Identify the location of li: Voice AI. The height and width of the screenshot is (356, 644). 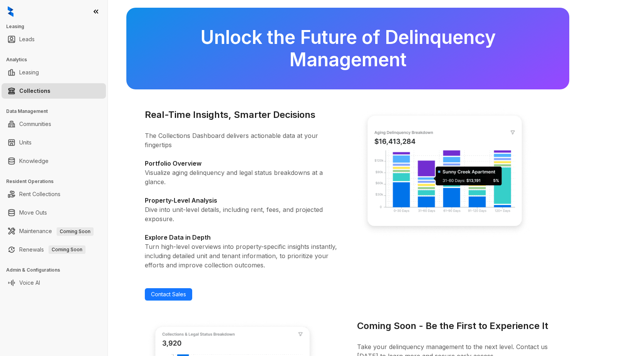
(54, 283).